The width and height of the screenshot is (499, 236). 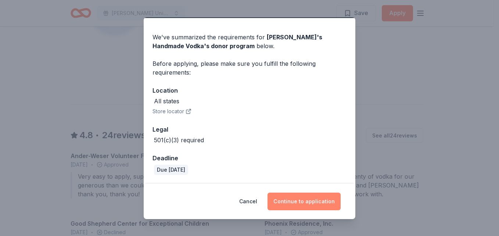 I want to click on div: Location, so click(x=250, y=90).